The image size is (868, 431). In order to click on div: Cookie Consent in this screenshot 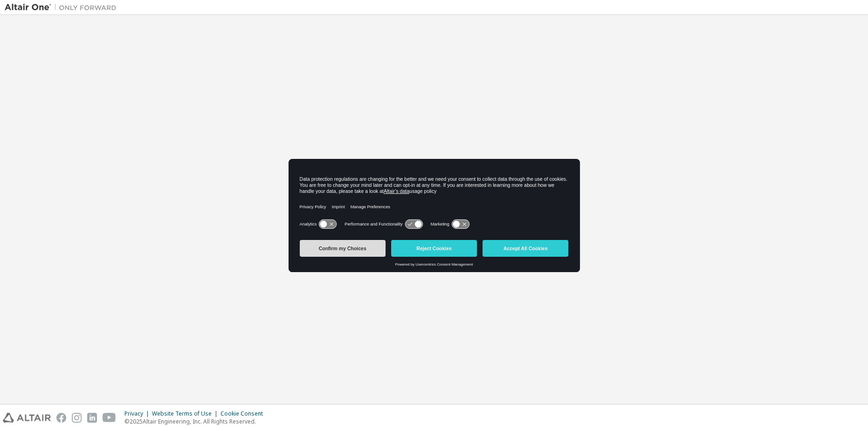, I will do `click(244, 413)`.